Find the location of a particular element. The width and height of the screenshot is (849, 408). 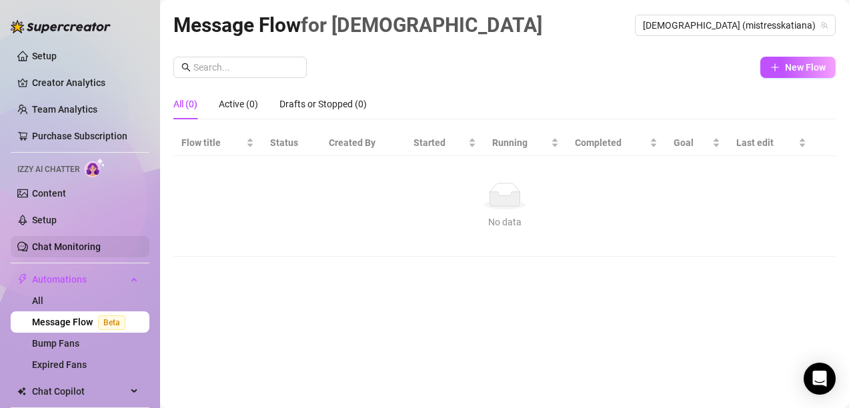

th: Status is located at coordinates (291, 143).